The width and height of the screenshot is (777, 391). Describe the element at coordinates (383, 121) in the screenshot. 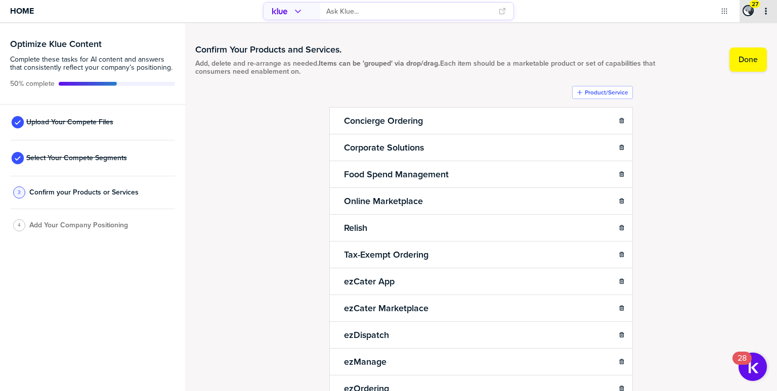

I see `h2: Concierge Ordering` at that location.